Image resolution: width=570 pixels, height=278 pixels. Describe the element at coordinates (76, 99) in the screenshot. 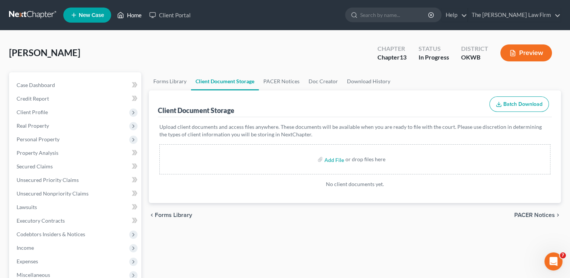

I see `a: Credit Report` at that location.